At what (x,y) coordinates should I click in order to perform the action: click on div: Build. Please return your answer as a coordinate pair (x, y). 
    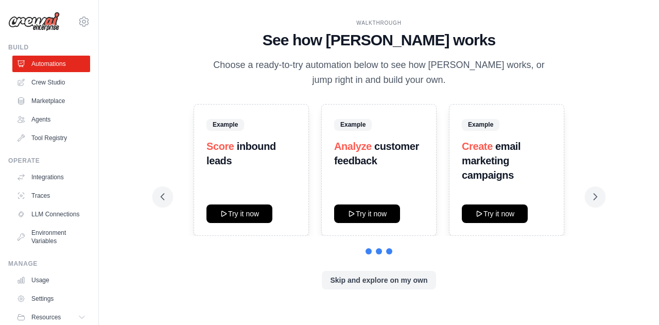
    Looking at the image, I should click on (49, 47).